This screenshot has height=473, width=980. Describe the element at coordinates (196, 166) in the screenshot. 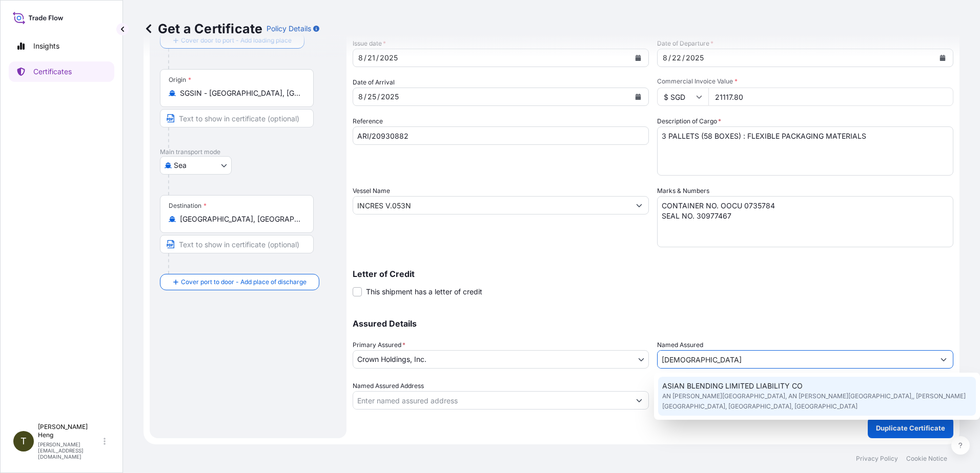

I see `button: Select transport` at that location.